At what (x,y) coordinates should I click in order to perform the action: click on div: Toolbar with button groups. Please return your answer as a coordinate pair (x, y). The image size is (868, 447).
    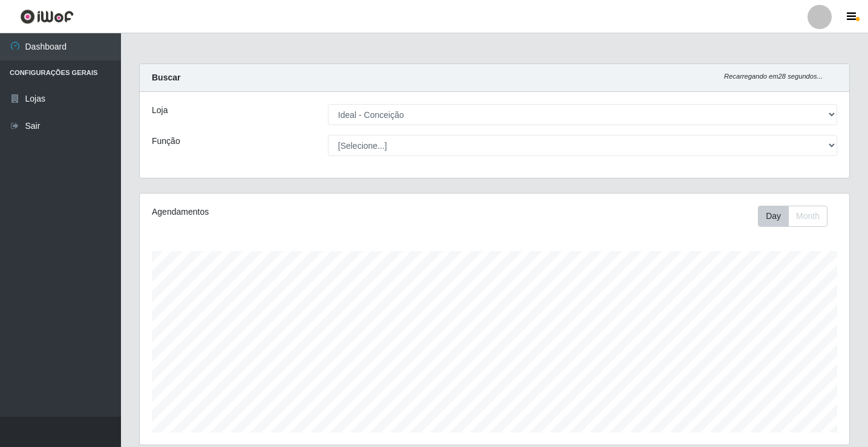
    Looking at the image, I should click on (797, 216).